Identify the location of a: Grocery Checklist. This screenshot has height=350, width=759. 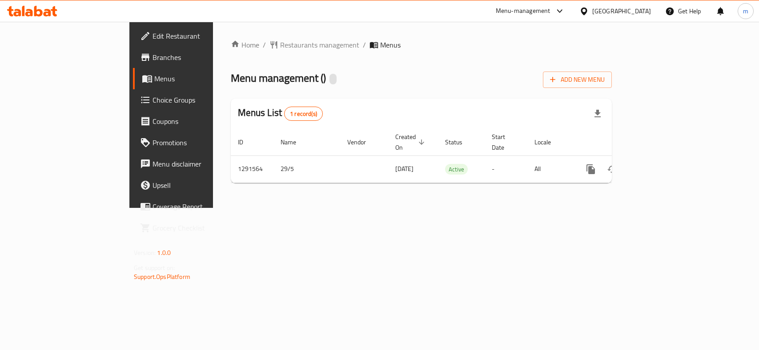
(194, 228).